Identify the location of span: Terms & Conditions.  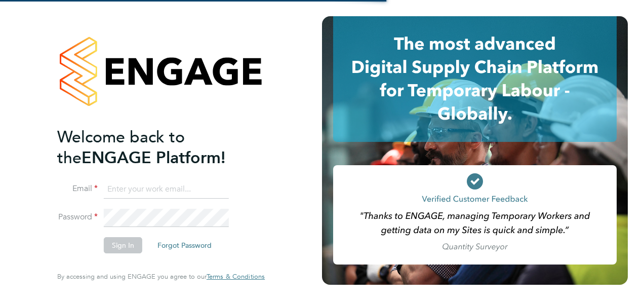
(236, 276).